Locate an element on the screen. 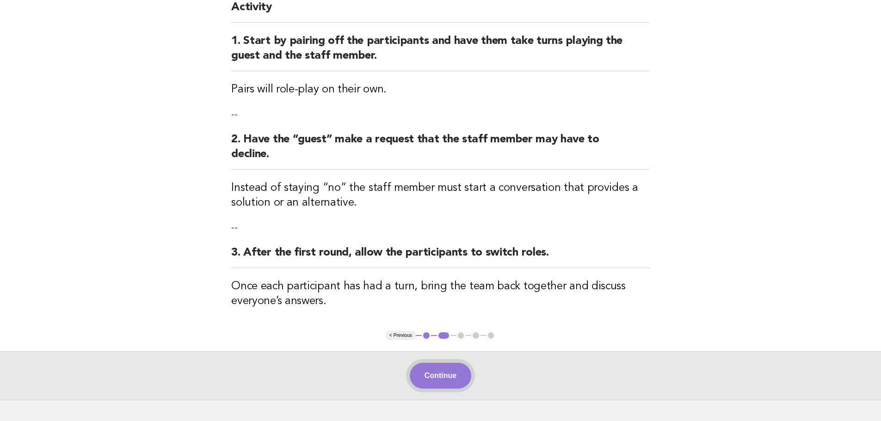 The height and width of the screenshot is (421, 881). h3: Once each participant has had a turn, bring the team back together and discuss everyone’s answers. is located at coordinates (440, 294).